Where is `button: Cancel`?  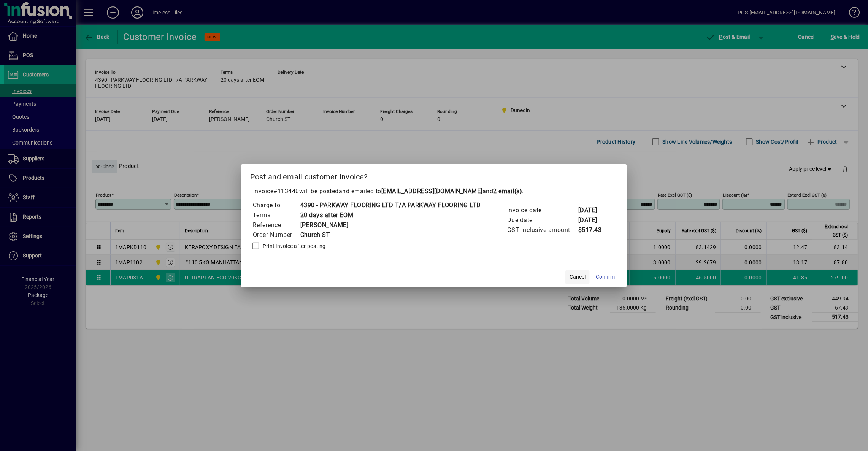 button: Cancel is located at coordinates (578, 277).